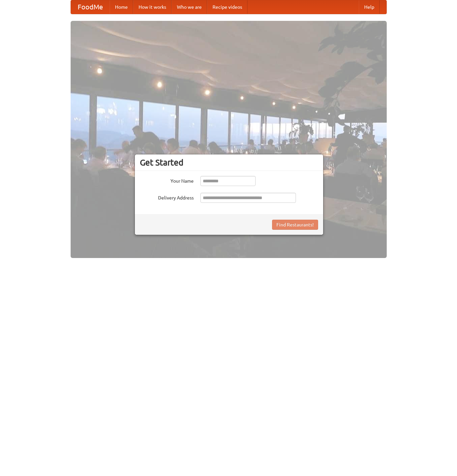 The image size is (457, 476). What do you see at coordinates (90, 7) in the screenshot?
I see `a: FoodMe` at bounding box center [90, 7].